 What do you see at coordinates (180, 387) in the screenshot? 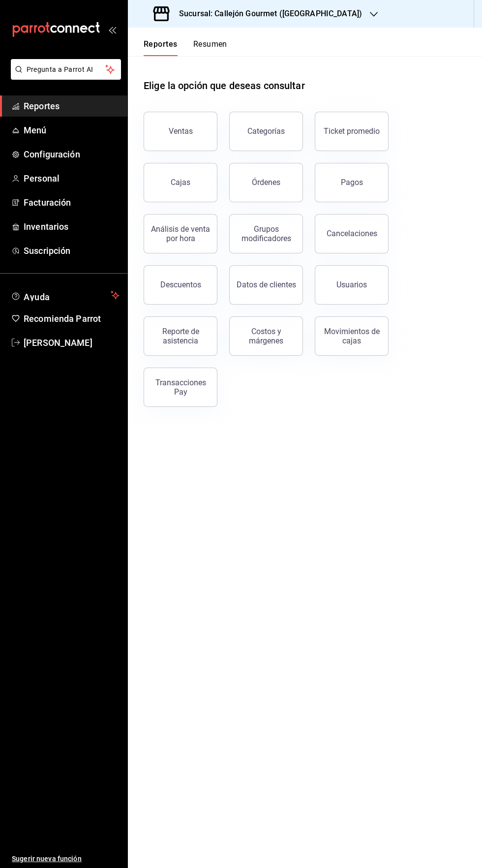
I see `div: Transacciones Pay` at bounding box center [180, 387].